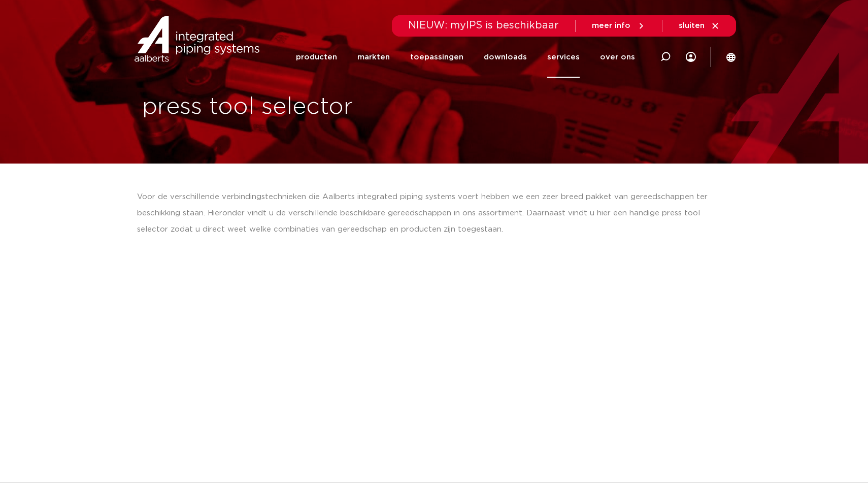  Describe the element at coordinates (617, 57) in the screenshot. I see `a: over ons` at that location.